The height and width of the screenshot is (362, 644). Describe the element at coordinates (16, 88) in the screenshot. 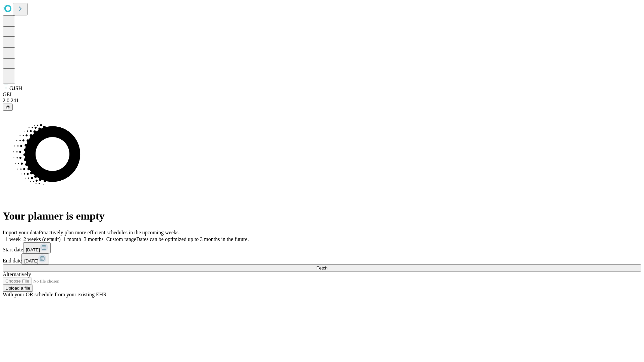

I see `span: GJSH` at that location.